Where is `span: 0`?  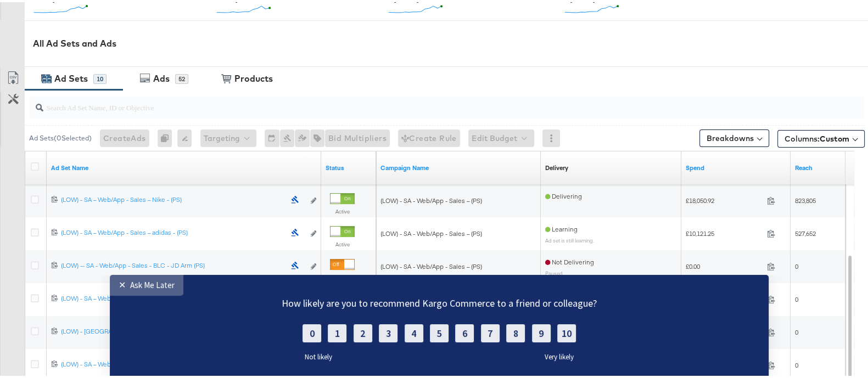
span: 0 is located at coordinates (796, 264).